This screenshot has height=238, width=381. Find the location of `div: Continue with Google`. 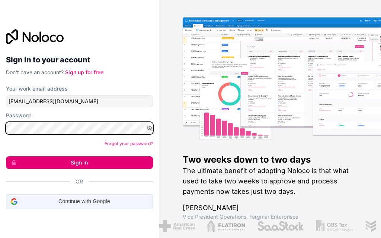

div: Continue with Google is located at coordinates (79, 202).